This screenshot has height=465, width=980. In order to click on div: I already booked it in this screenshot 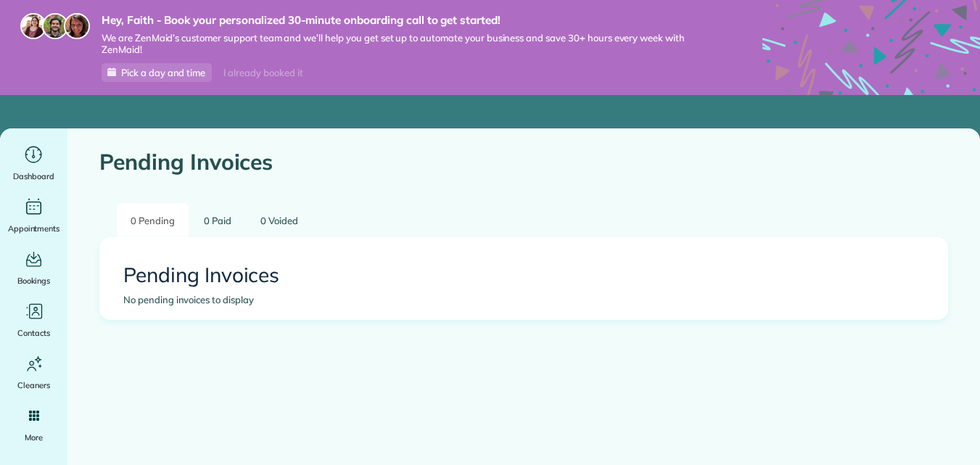, I will do `click(263, 72)`.